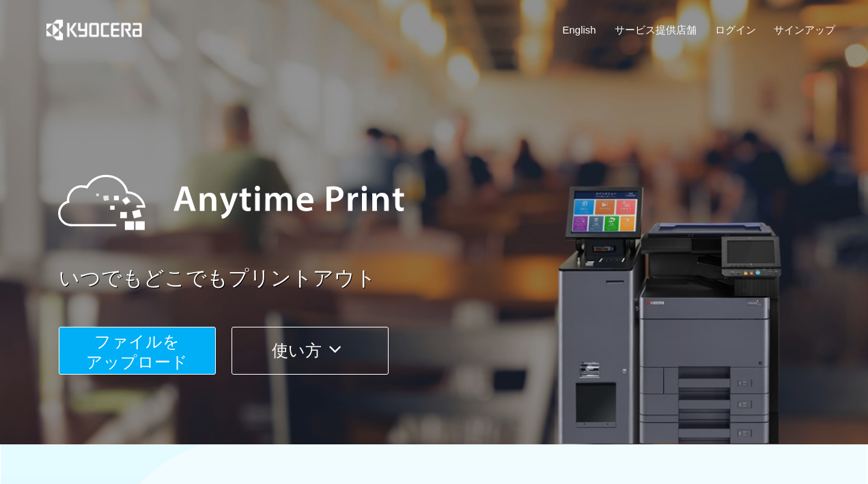  What do you see at coordinates (451, 278) in the screenshot?
I see `a: いつでもどこでもプリントアウト` at bounding box center [451, 278].